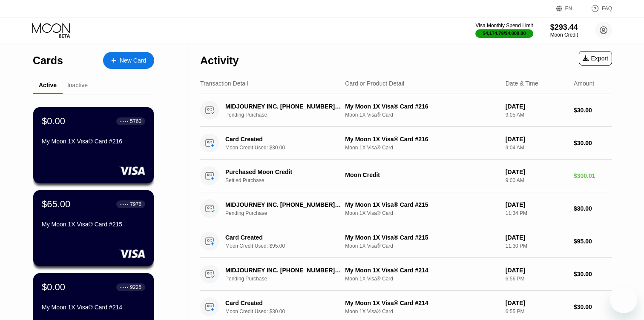 This screenshot has height=320, width=644. What do you see at coordinates (536, 115) in the screenshot?
I see `div: 9:05 AM` at bounding box center [536, 115].